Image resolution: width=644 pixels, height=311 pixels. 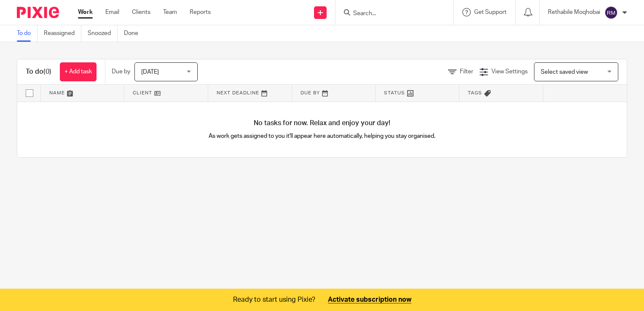 What do you see at coordinates (565, 72) in the screenshot?
I see `span: Select saved view` at bounding box center [565, 72].